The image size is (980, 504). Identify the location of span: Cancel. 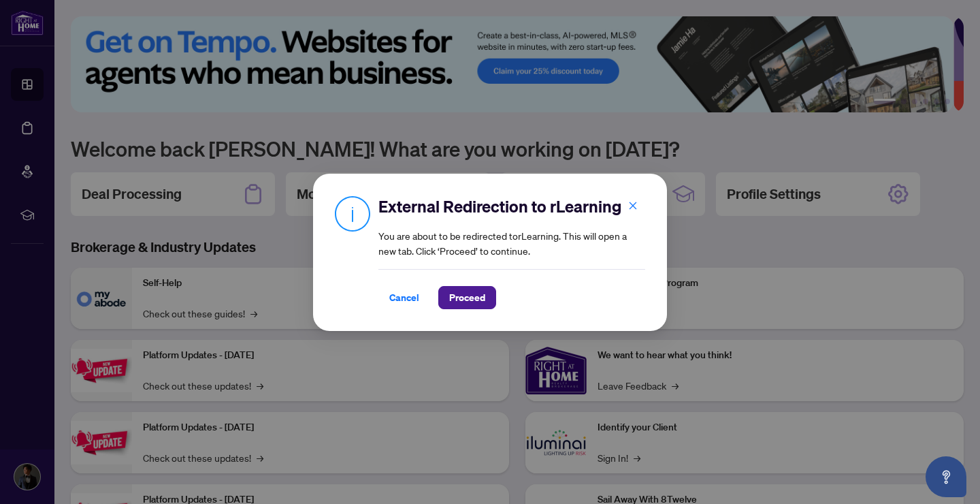
(405, 297).